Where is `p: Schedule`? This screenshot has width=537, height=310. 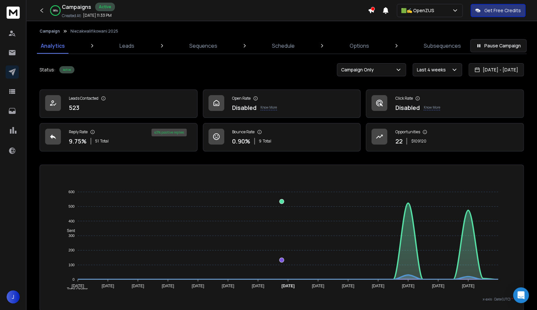 p: Schedule is located at coordinates (283, 46).